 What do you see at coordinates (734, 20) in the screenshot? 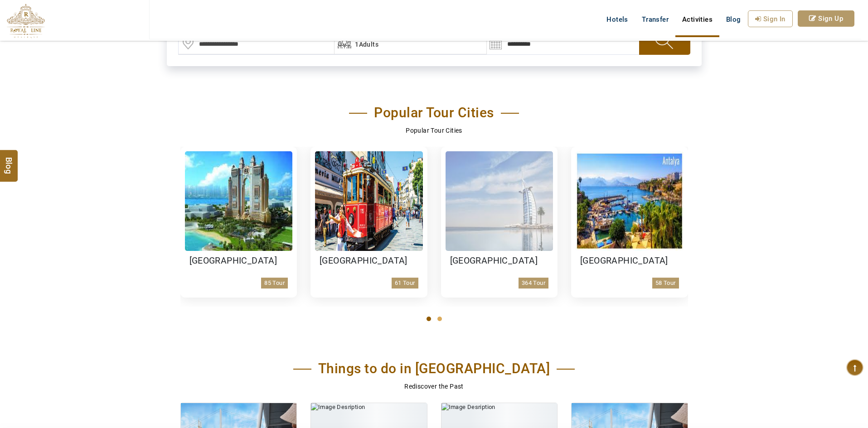
I see `a: Blog` at bounding box center [734, 20].